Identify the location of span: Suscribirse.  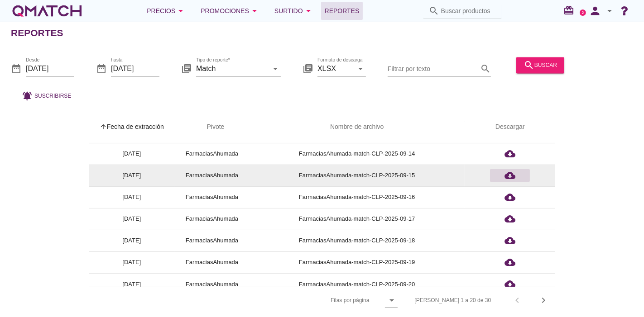
(53, 96).